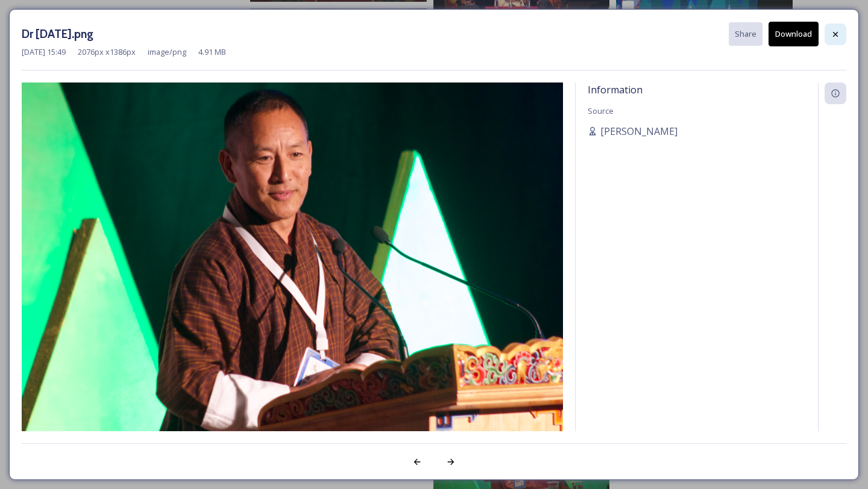 This screenshot has height=489, width=868. Describe the element at coordinates (107, 52) in the screenshot. I see `span: 2076 px x 1386 px` at that location.